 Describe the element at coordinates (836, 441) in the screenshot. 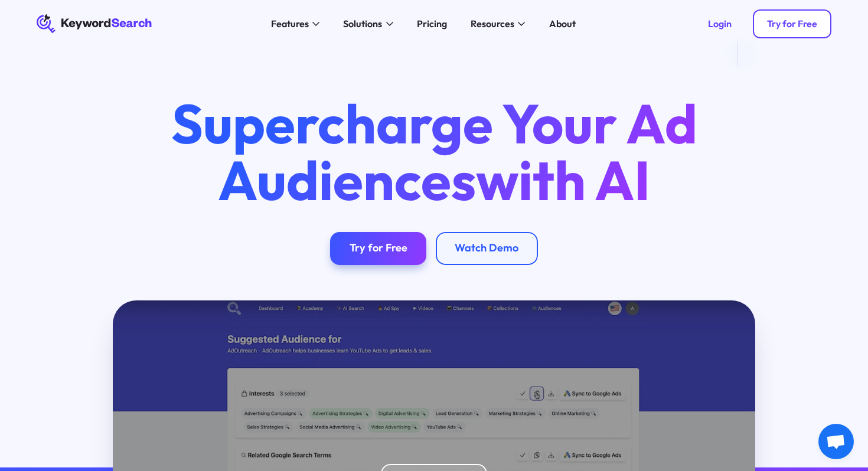

I see `a: Open chat` at that location.